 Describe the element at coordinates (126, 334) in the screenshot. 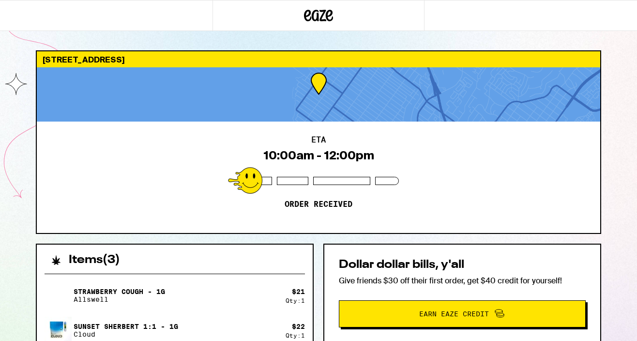

I see `p: Cloud` at that location.